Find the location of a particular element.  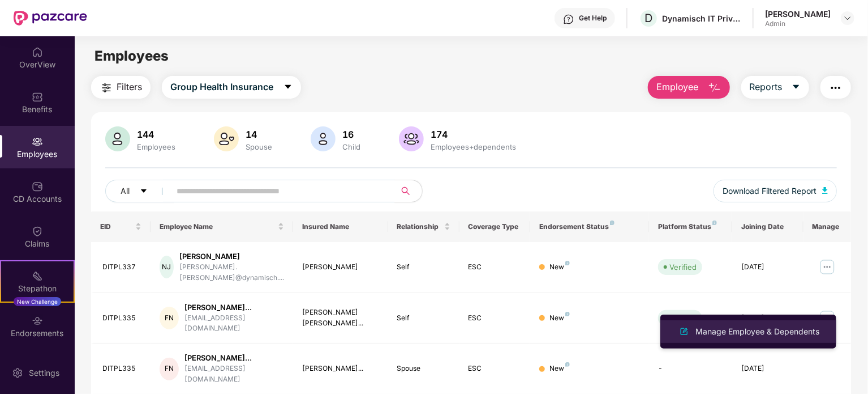

img: svg+xml;base64,PHN2ZyBpZD0iU2V0dGluZy0yMHgyMCIgeG1sbnM9Imh0dHA6Ly93d3cudzMub3JnLzIwMDAvc3ZnIiB3aW... is located at coordinates (18, 373).